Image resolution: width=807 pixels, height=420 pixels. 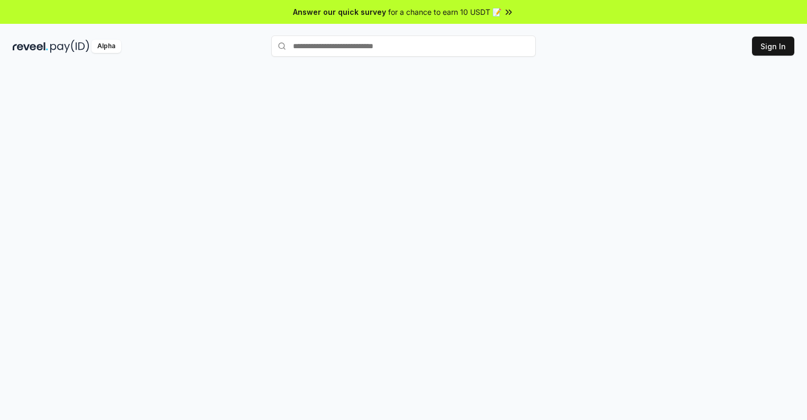 What do you see at coordinates (106, 46) in the screenshot?
I see `div: Alpha` at bounding box center [106, 46].